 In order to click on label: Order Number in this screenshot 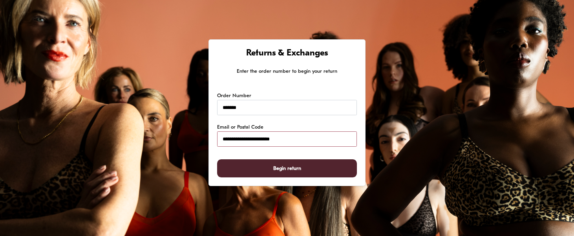, I will do `click(234, 96)`.